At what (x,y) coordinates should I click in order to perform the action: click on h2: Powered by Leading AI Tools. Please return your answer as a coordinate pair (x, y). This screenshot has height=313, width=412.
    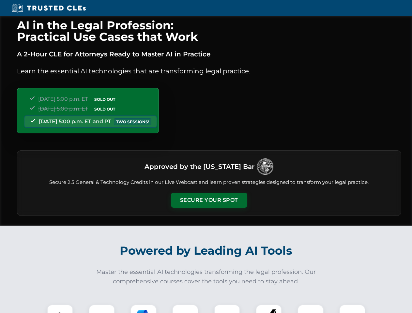
    Looking at the image, I should click on (206, 251).